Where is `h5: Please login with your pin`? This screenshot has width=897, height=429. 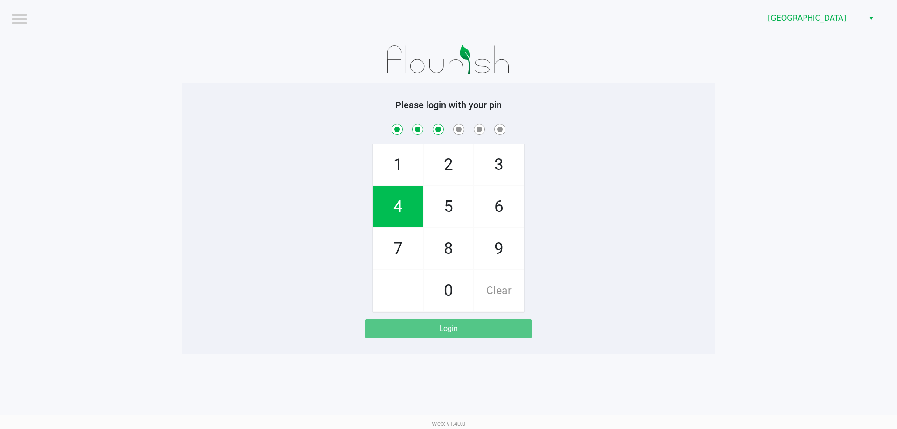
h5: Please login with your pin is located at coordinates (448, 105).